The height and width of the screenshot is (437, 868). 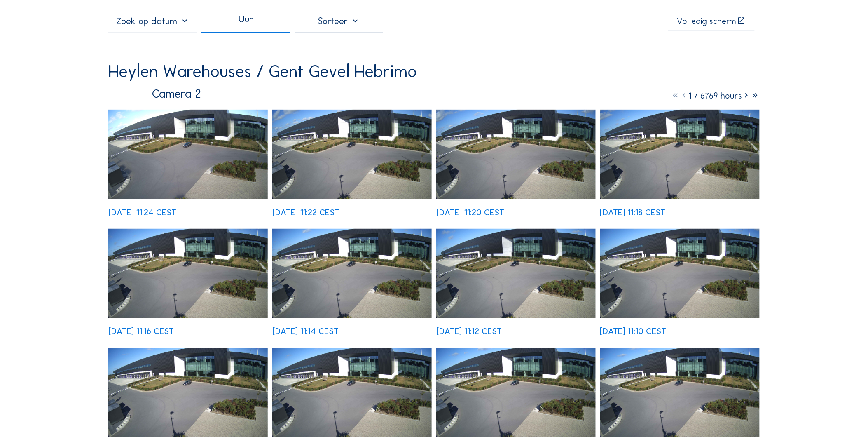 What do you see at coordinates (155, 94) in the screenshot?
I see `div: Camera 2` at bounding box center [155, 94].